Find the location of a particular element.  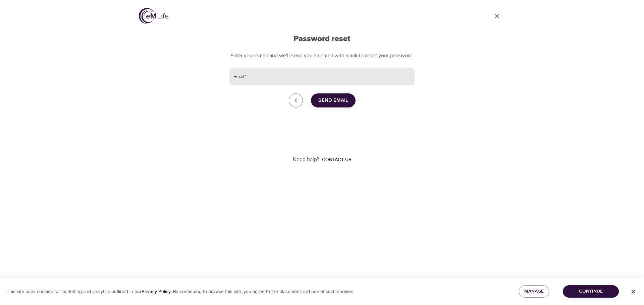

div: Contact us is located at coordinates (337, 160).